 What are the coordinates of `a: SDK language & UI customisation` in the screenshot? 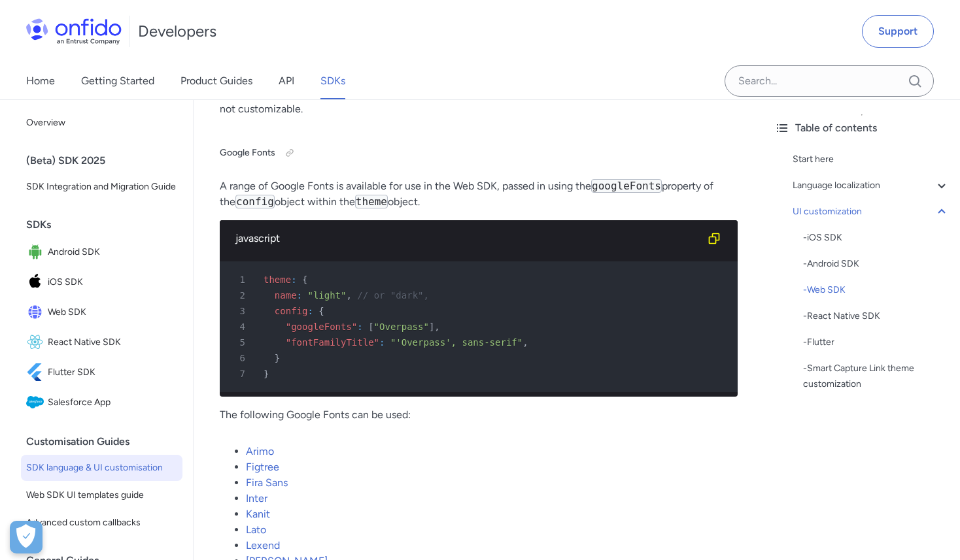 It's located at (101, 468).